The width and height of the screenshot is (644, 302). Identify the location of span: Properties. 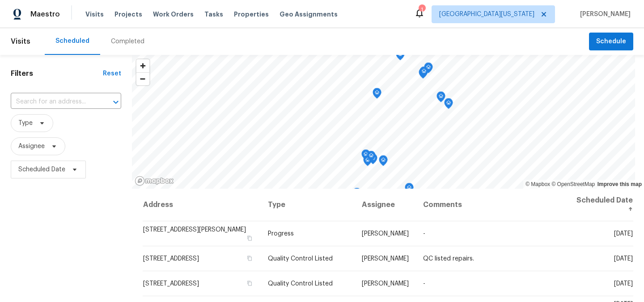
(251, 14).